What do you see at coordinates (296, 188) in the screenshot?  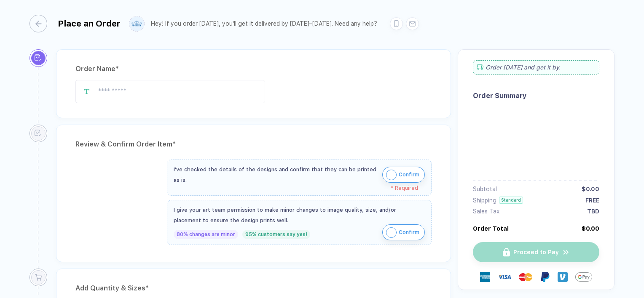 I see `div: * Required` at bounding box center [296, 188].